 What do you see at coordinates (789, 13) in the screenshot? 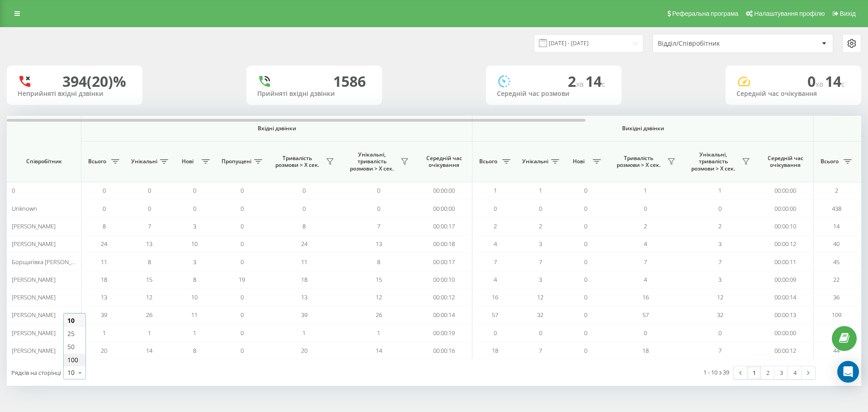
I see `span: Налаштування профілю` at bounding box center [789, 13].